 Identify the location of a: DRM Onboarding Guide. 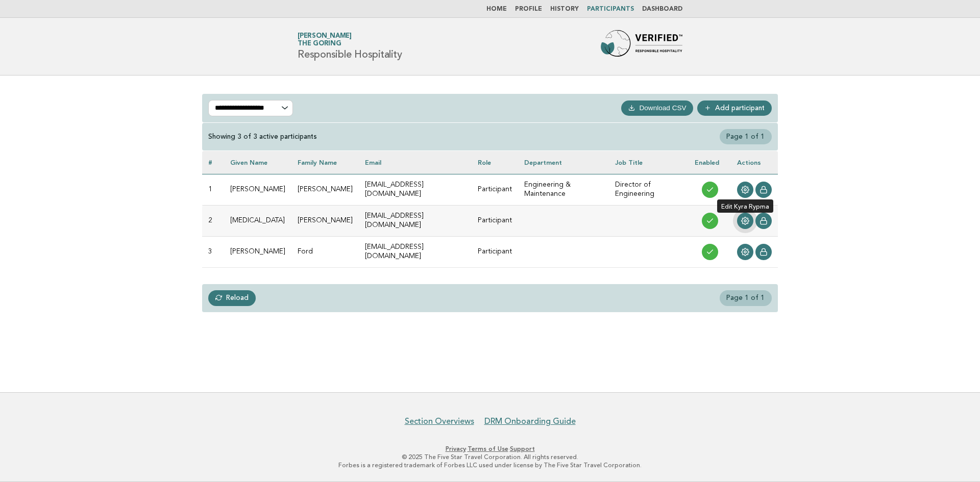
(530, 421).